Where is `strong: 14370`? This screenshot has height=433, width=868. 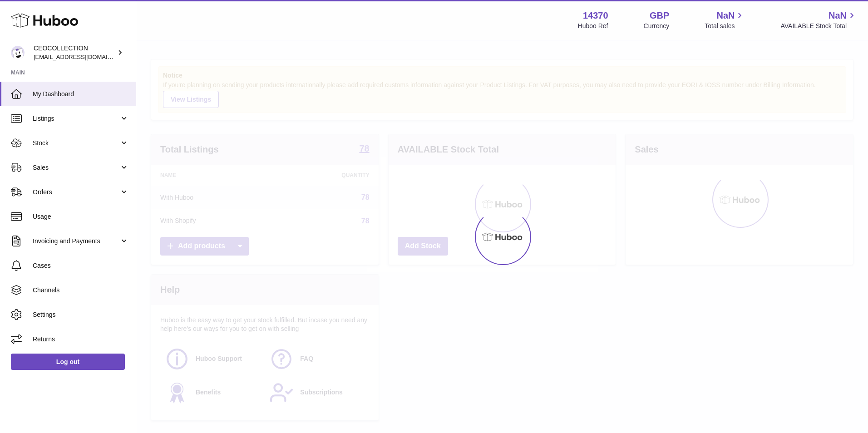 strong: 14370 is located at coordinates (595, 16).